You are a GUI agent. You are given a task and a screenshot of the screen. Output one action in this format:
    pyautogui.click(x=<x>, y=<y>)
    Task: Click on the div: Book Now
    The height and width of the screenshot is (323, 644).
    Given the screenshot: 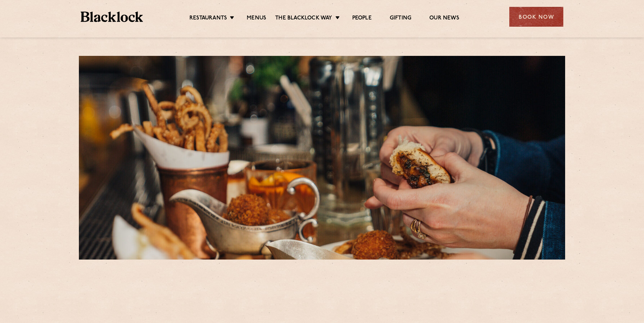 What is the action you would take?
    pyautogui.click(x=536, y=17)
    